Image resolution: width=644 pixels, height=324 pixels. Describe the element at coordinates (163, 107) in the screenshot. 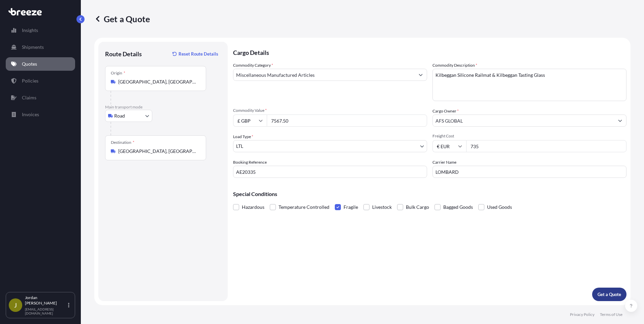

I see `p: Main transport mode` at that location.